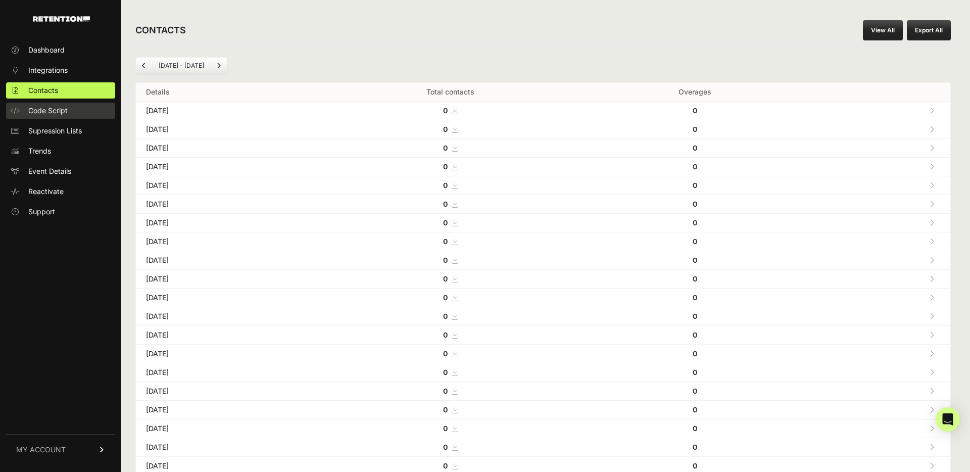 The image size is (970, 472). Describe the element at coordinates (947, 419) in the screenshot. I see `div: Open Intercom Messenger` at that location.